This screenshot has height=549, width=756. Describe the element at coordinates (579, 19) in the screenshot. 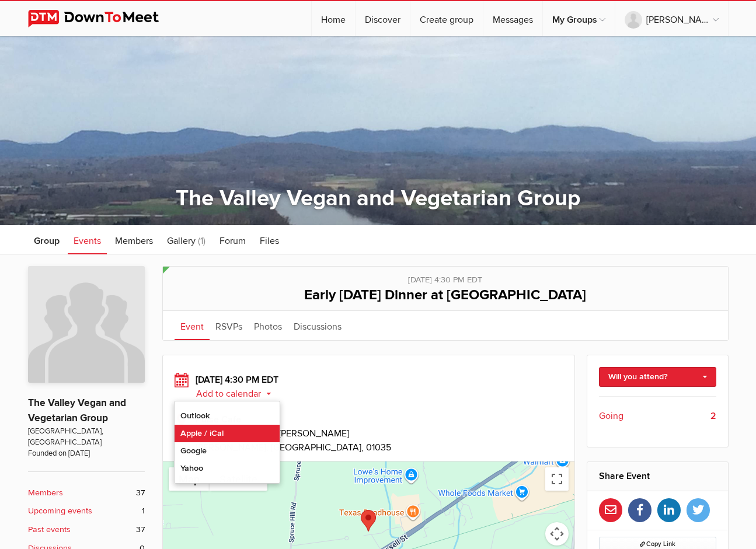

I see `a: My Groups` at that location.